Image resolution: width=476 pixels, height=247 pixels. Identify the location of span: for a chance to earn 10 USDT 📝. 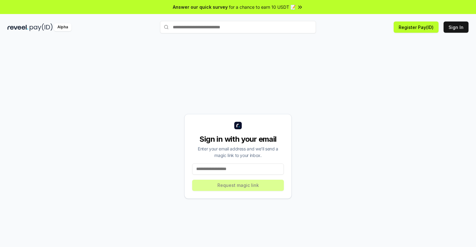
(262, 7).